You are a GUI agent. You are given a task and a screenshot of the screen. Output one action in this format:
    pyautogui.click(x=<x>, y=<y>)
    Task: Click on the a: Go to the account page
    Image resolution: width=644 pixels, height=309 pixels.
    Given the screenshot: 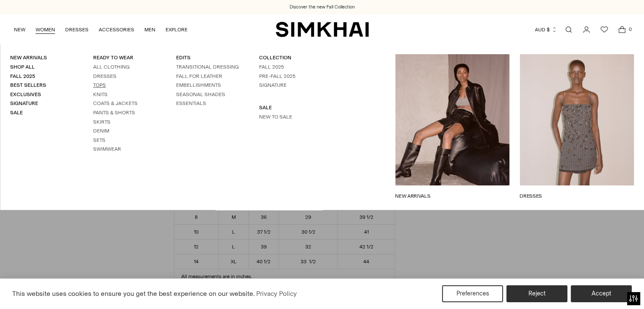 What is the action you would take?
    pyautogui.click(x=586, y=29)
    